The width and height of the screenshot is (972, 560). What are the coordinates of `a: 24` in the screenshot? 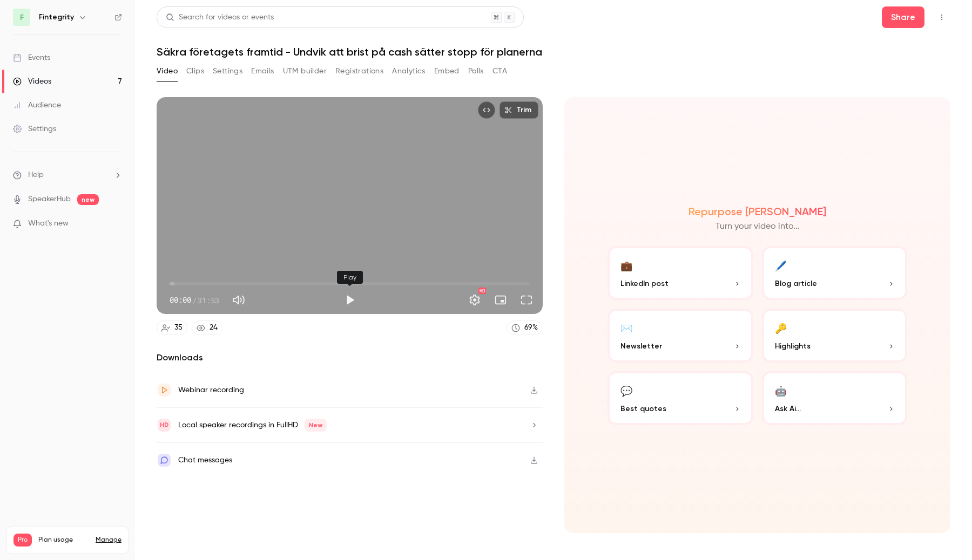 It's located at (206, 328).